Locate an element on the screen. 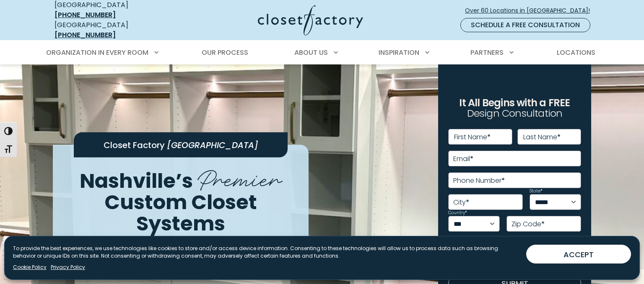  a: Schedule a Free Consultation is located at coordinates (525, 25).